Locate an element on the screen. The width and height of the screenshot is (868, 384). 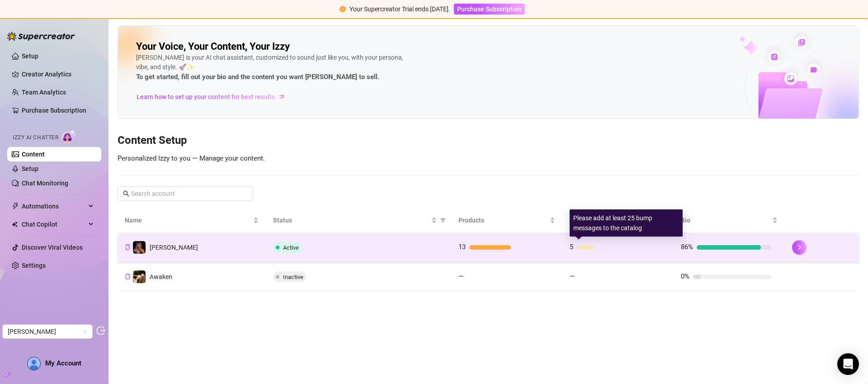
img: ALV-UjWkJDqIkogU_Vbs3D3pd8OGx8_tngF7U-xKZAe6ZI36eAZwkrzb-0zF2Mdjb_1WNEPDHgzTkp-QsD39-3rs1byzzNlEO... is located at coordinates (34, 363).